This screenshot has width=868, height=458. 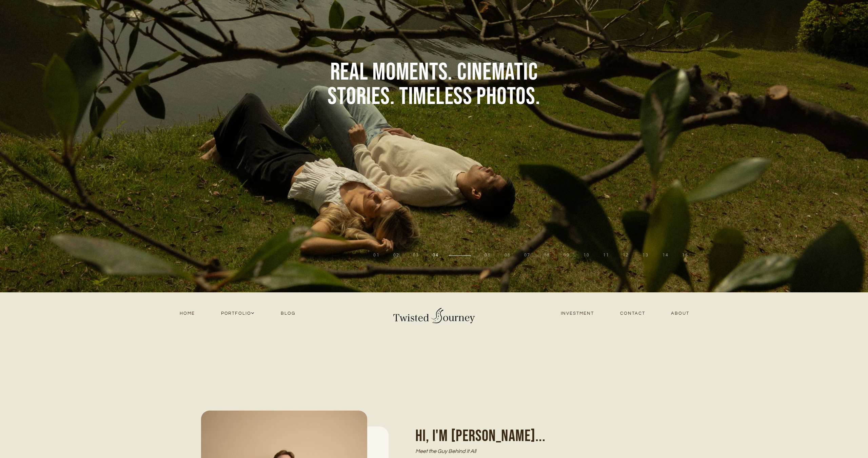 I want to click on a: Portfolio, so click(x=237, y=313).